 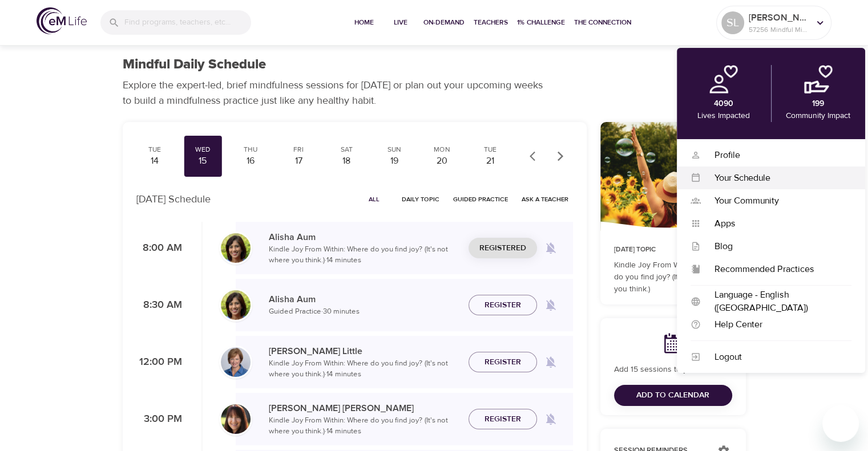 What do you see at coordinates (776, 201) in the screenshot?
I see `div: Your Community` at bounding box center [776, 201].